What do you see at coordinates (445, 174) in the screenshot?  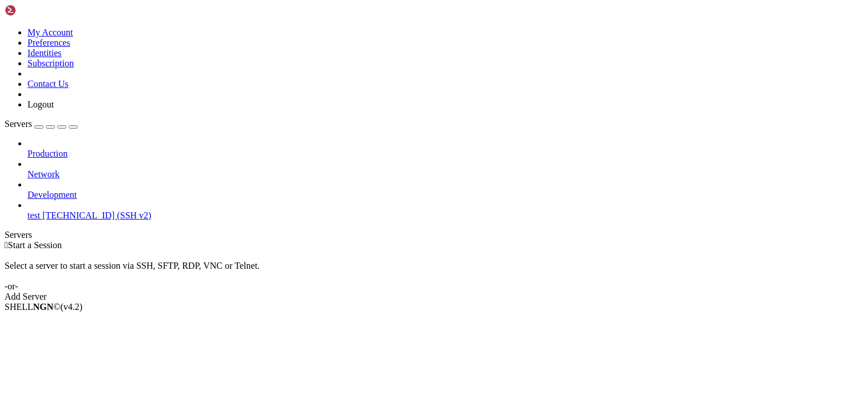 I see `a: Network` at bounding box center [445, 174].